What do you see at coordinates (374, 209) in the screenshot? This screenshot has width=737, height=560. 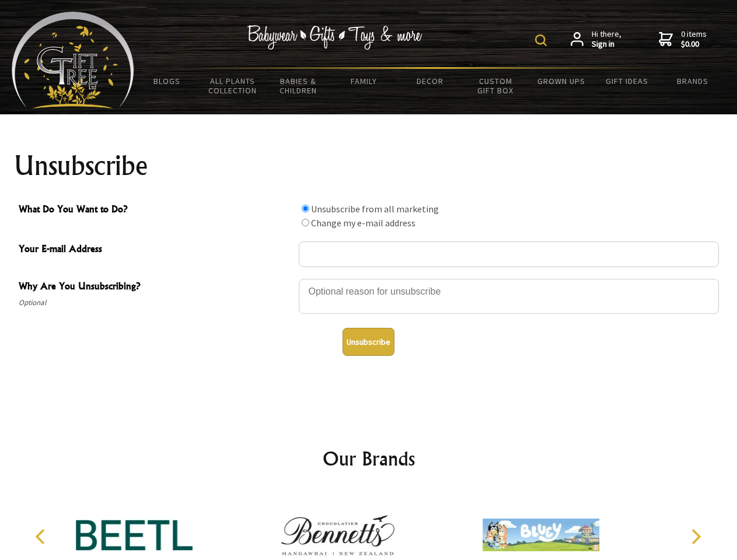 I see `label: Unsubscribe from all marketing` at bounding box center [374, 209].